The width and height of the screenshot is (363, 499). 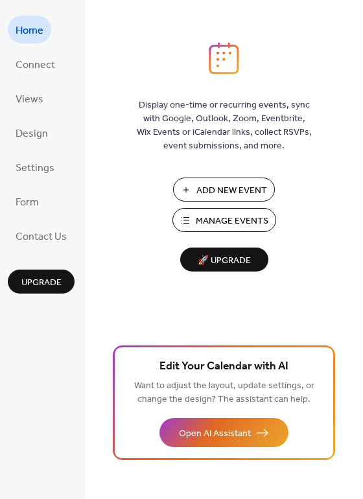 I want to click on span: Open AI Assistant, so click(x=215, y=434).